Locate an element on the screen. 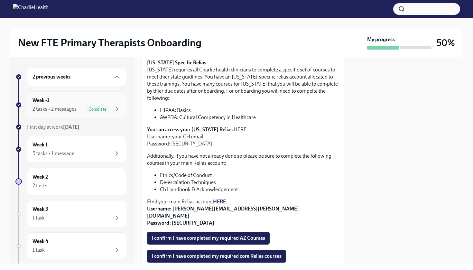  a: Week 41 task is located at coordinates (71, 246).